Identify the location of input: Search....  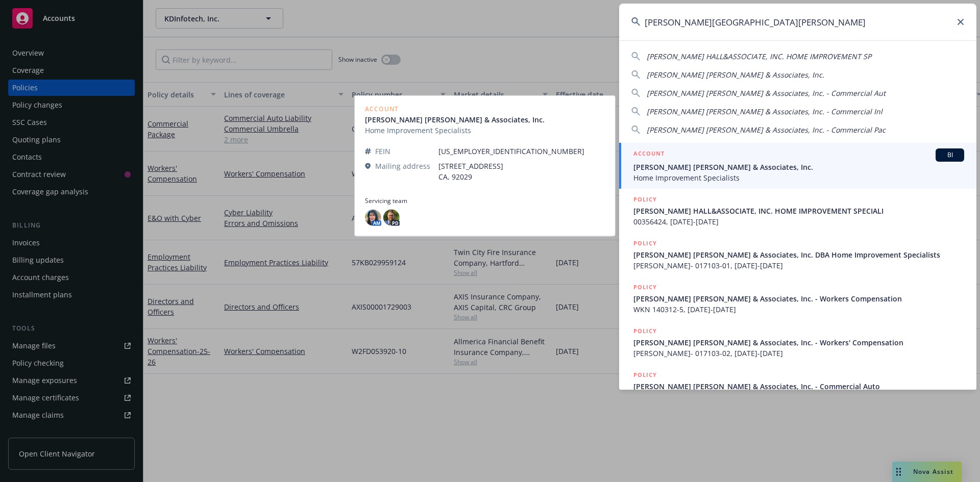
(798, 22).